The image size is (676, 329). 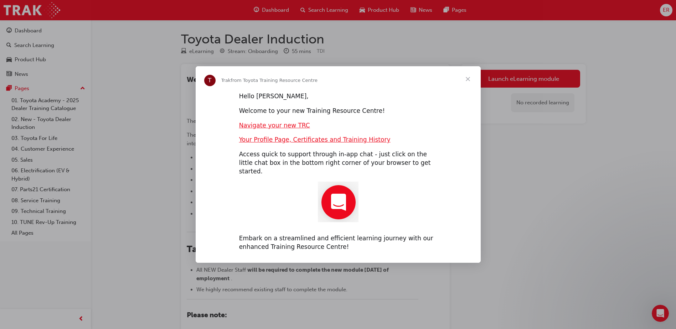 I want to click on span: from Toyota Training Resource Centre, so click(x=274, y=80).